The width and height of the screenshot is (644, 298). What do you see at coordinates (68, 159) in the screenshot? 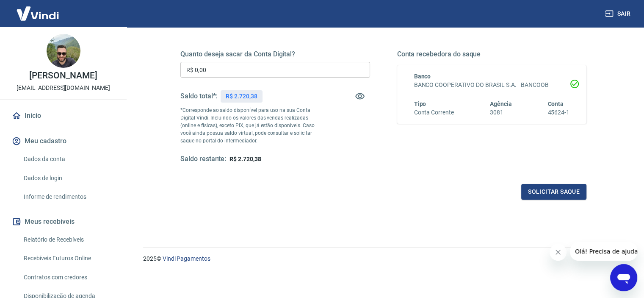
I see `a: Dados da conta` at bounding box center [68, 159].